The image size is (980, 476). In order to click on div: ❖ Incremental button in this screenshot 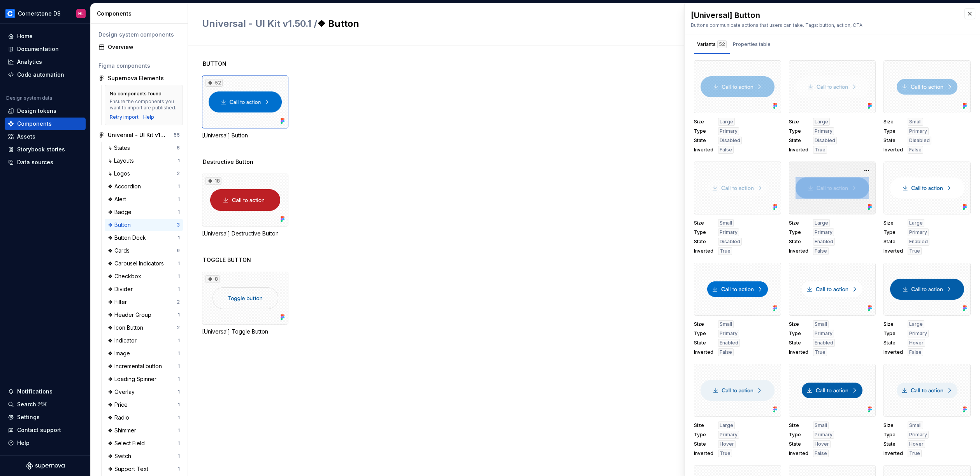, I will do `click(136, 366)`.